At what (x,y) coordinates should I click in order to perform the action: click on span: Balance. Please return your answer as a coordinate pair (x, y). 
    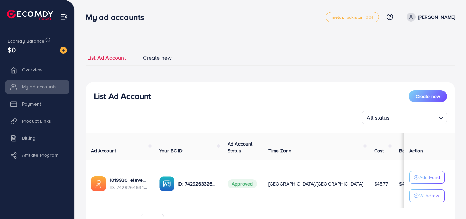
    Looking at the image, I should click on (408, 150).